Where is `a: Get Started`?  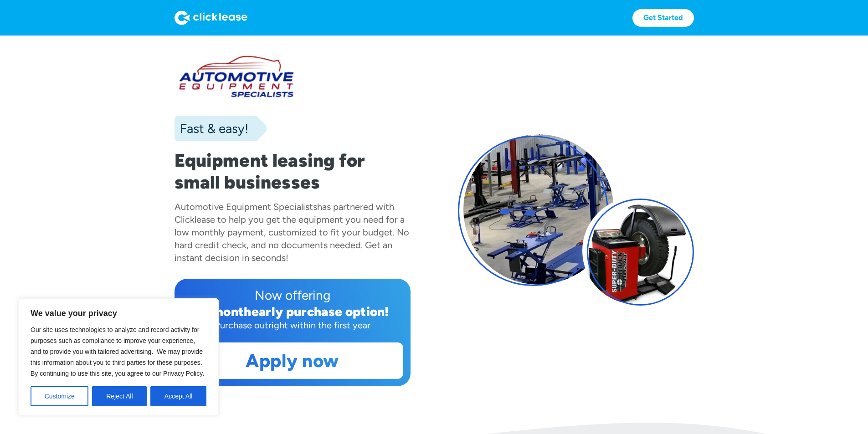 a: Get Started is located at coordinates (663, 18).